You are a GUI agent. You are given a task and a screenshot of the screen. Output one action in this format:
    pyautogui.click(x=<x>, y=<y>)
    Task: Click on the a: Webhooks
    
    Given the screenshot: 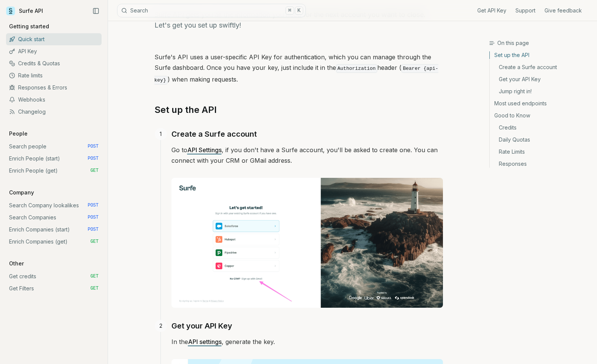 What is the action you would take?
    pyautogui.click(x=54, y=99)
    